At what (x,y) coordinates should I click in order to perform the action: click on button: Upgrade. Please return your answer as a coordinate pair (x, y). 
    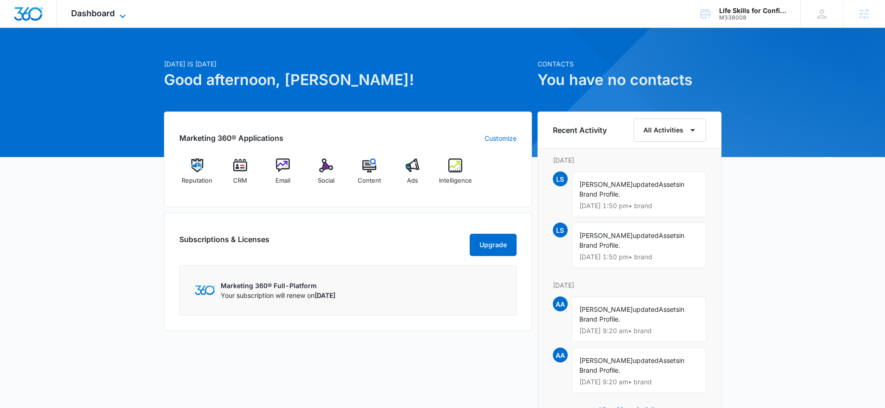
    Looking at the image, I should click on (493, 245).